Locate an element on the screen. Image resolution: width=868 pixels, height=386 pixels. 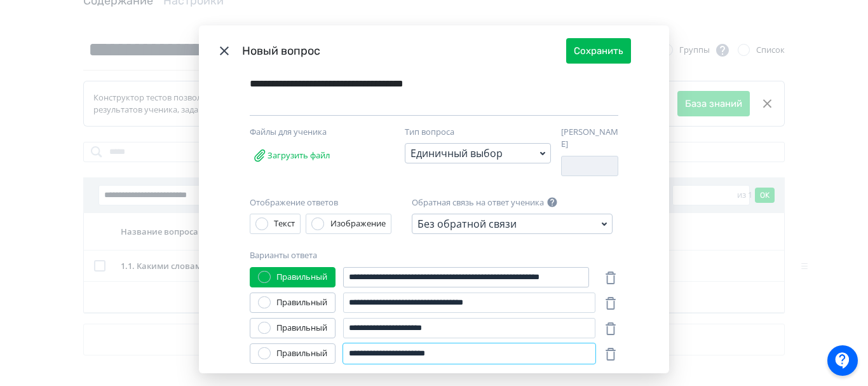
div: Единичный выбор is located at coordinates (456, 153).